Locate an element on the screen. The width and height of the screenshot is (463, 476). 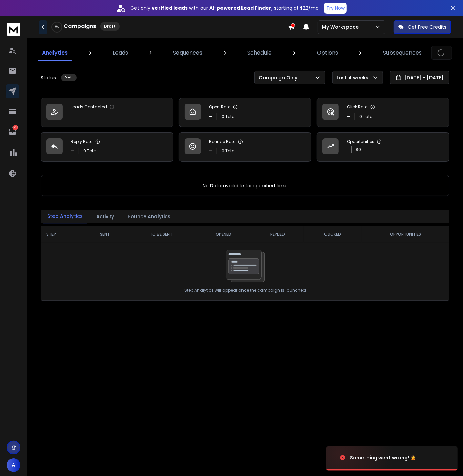
strong: AI-powered Lead Finder, is located at coordinates (241, 8).